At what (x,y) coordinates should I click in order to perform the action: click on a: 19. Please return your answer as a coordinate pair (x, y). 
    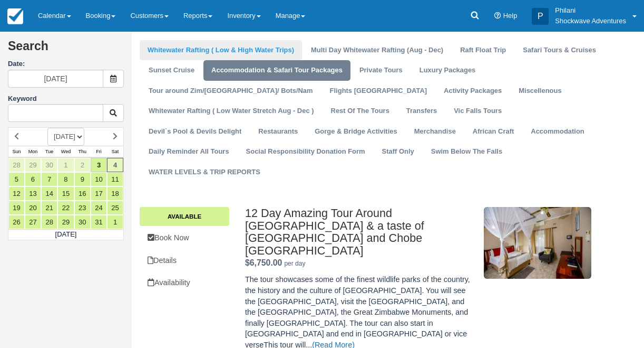
    Looking at the image, I should click on (17, 207).